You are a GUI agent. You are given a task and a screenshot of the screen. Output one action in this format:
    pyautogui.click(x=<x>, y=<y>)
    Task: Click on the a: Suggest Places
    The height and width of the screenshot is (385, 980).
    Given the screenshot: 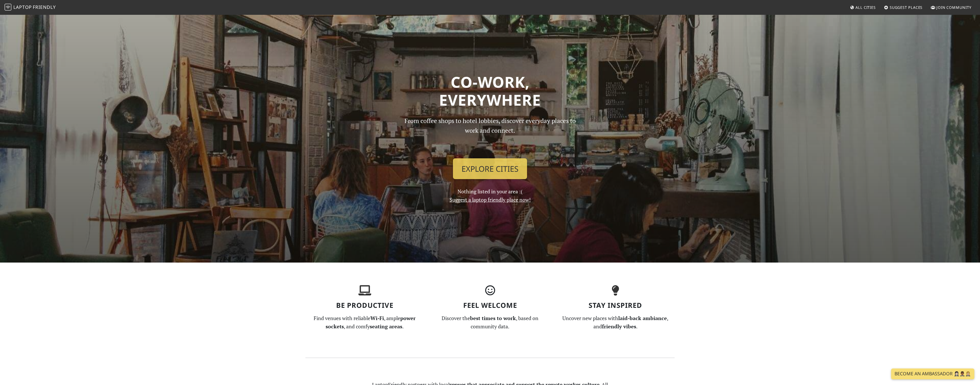 What is the action you would take?
    pyautogui.click(x=903, y=8)
    